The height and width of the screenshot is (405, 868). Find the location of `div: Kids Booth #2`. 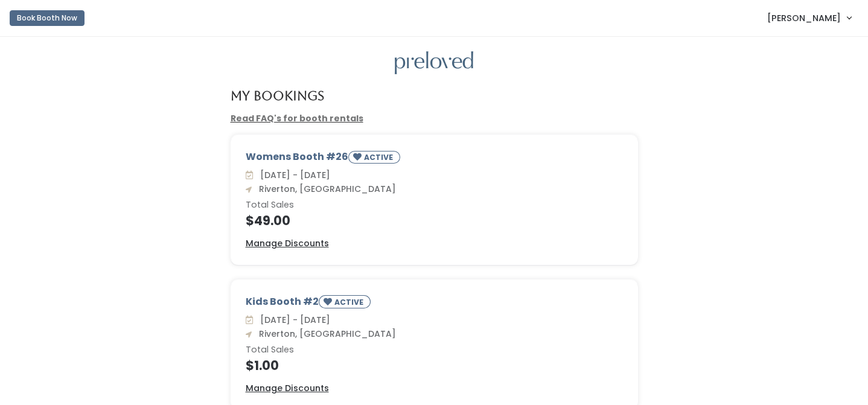

div: Kids Booth #2 is located at coordinates (434, 304).